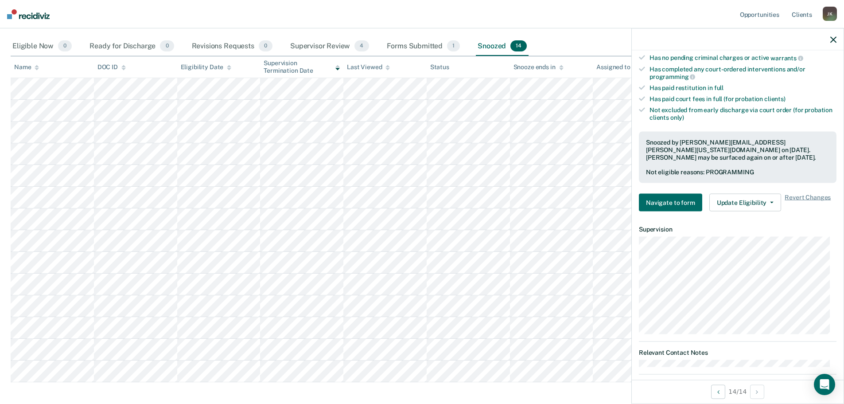 The image size is (844, 404). Describe the element at coordinates (232, 47) in the screenshot. I see `div: Revisions Requests` at that location.